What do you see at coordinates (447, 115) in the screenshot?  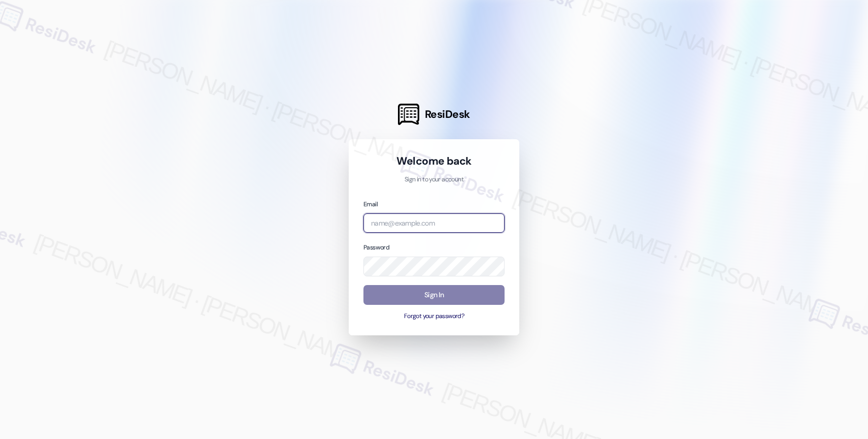 I see `span: ResiDesk` at bounding box center [447, 115].